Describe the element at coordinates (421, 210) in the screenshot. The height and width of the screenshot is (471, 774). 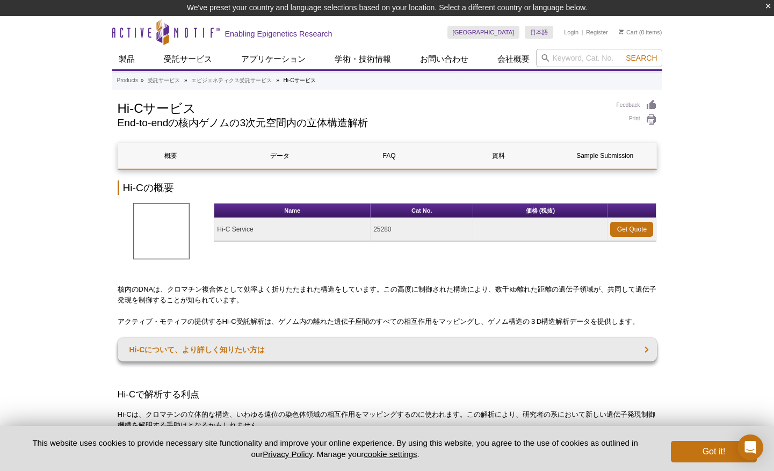
I see `th: Cat No.` at that location.